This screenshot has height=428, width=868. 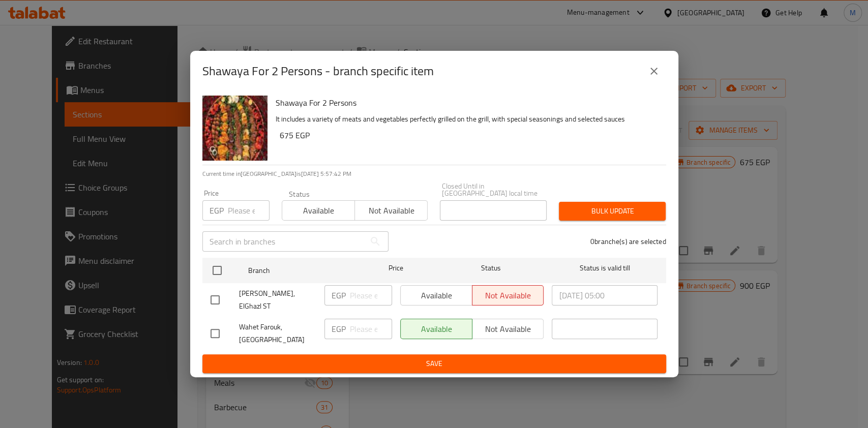 What do you see at coordinates (467, 103) in the screenshot?
I see `h6: Shawaya For 2 Persons` at bounding box center [467, 103].